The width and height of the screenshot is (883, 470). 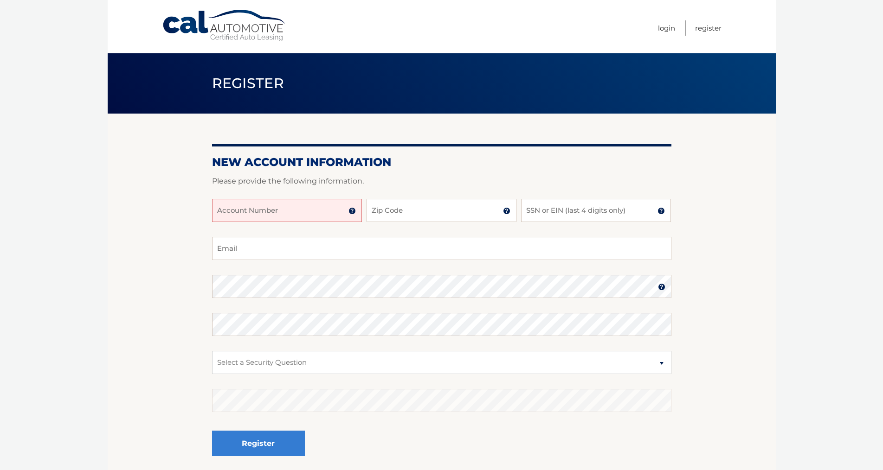 I want to click on input: Zip Code, so click(x=441, y=211).